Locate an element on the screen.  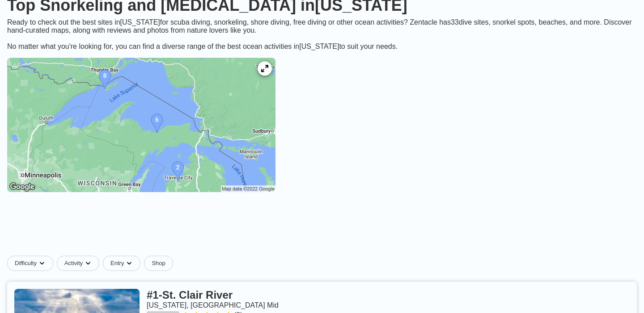
span: Entry is located at coordinates (117, 263).